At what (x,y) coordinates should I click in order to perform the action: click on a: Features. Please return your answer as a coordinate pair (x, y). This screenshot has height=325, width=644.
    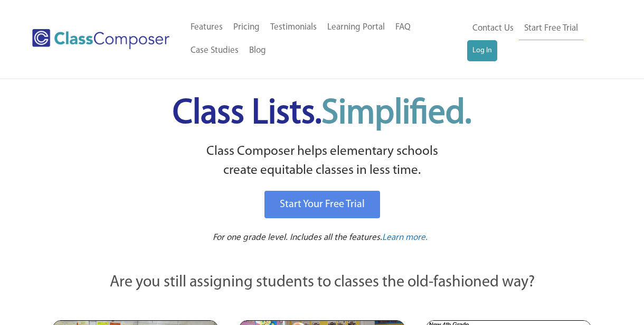
    Looking at the image, I should click on (206, 28).